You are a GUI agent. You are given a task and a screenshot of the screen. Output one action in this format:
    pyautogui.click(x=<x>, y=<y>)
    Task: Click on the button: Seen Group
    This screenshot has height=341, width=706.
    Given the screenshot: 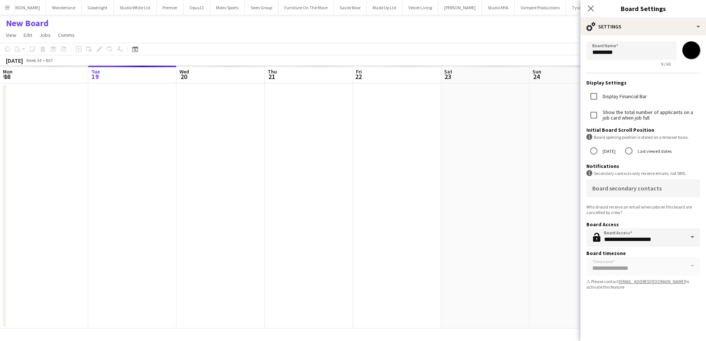 What is the action you would take?
    pyautogui.click(x=262, y=7)
    